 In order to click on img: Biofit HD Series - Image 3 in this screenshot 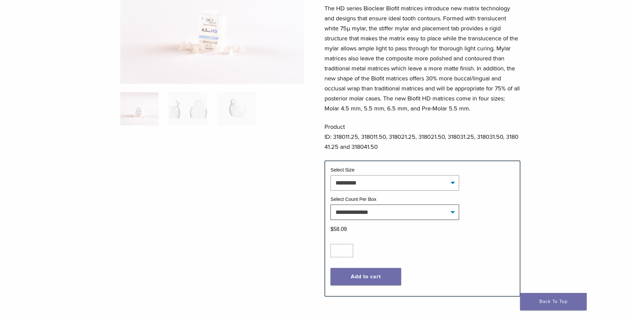, I will do `click(236, 109)`.